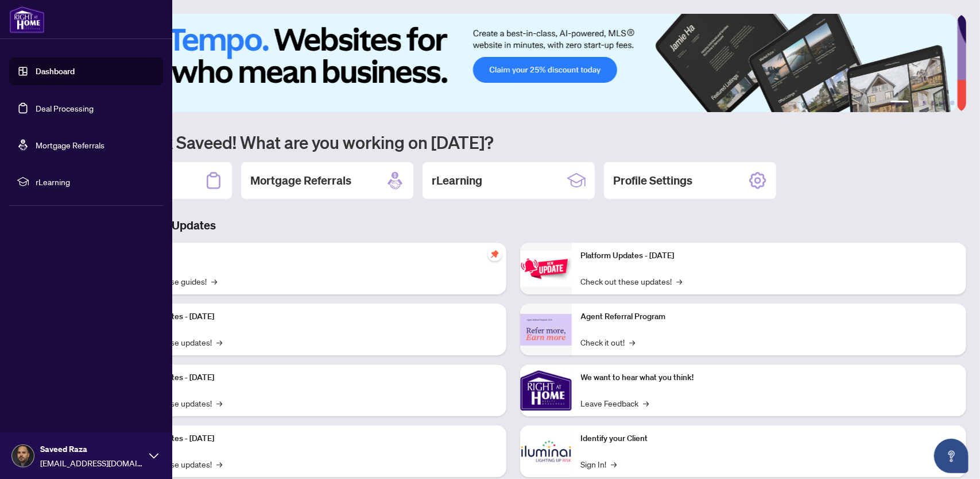 The height and width of the screenshot is (479, 980). Describe the element at coordinates (653, 180) in the screenshot. I see `h2: Profile Settings` at that location.